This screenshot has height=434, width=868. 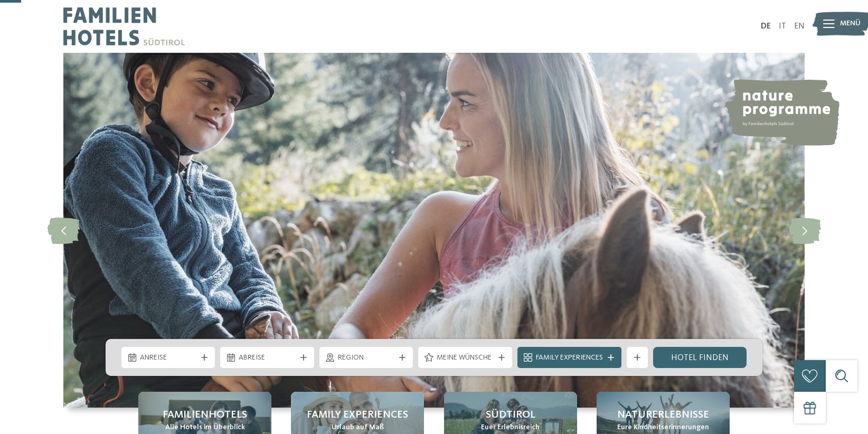 What do you see at coordinates (511, 415) in the screenshot?
I see `span: Südtirol` at bounding box center [511, 415].